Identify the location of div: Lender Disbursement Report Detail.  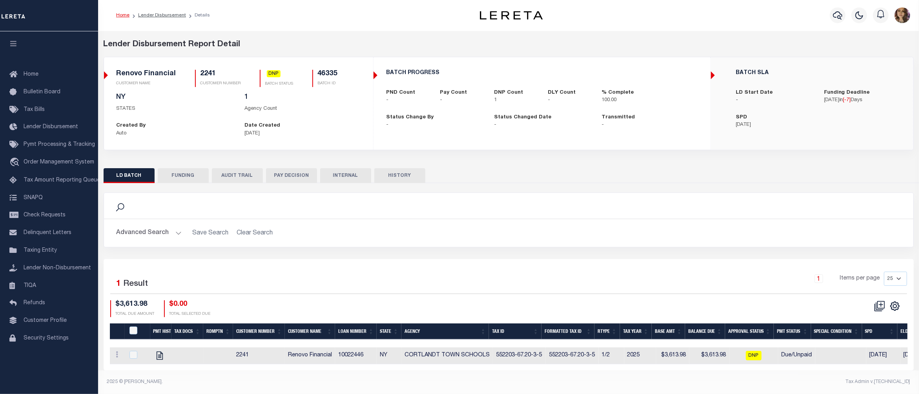
(509, 45).